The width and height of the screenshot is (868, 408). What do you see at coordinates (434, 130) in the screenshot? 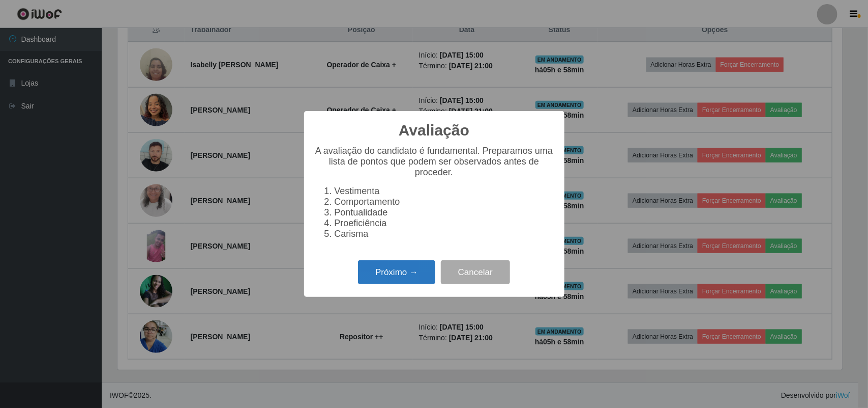
I see `h2: Avaliação` at bounding box center [434, 130].